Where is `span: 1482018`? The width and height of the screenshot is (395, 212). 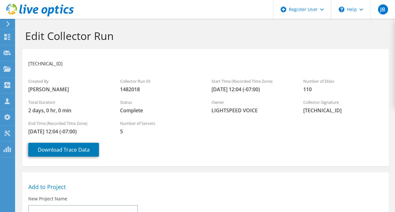
span: 1482018 is located at coordinates (160, 89).